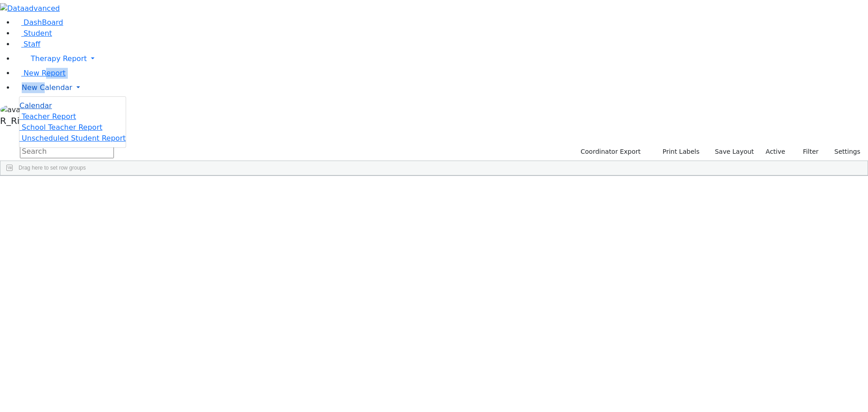 The height and width of the screenshot is (412, 868). What do you see at coordinates (775, 152) in the screenshot?
I see `label: Active` at bounding box center [775, 152].